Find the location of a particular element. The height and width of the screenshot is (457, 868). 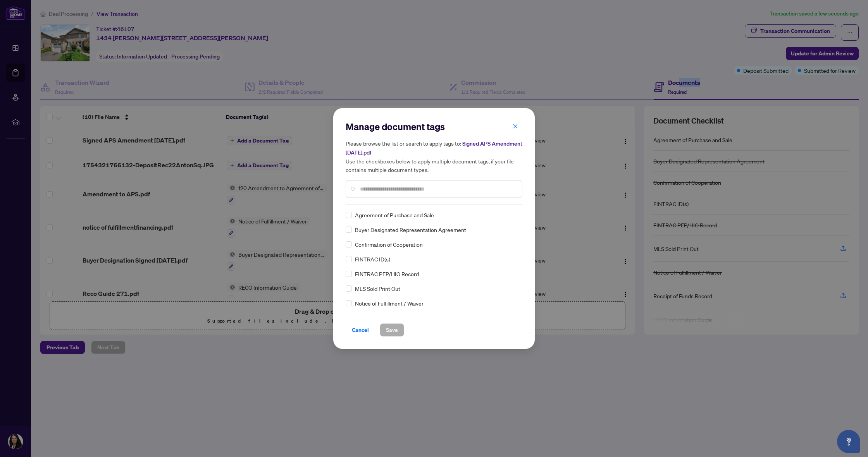

span: Buyer Designated Representation Agreement is located at coordinates (411, 230).